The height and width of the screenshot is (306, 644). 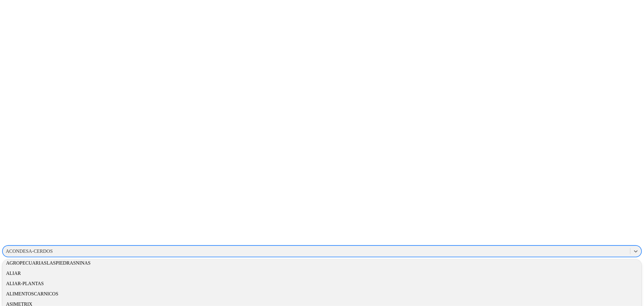 What do you see at coordinates (322, 263) in the screenshot?
I see `div: AGROPECUARIASLASPIEDRASNINAS` at bounding box center [322, 263].